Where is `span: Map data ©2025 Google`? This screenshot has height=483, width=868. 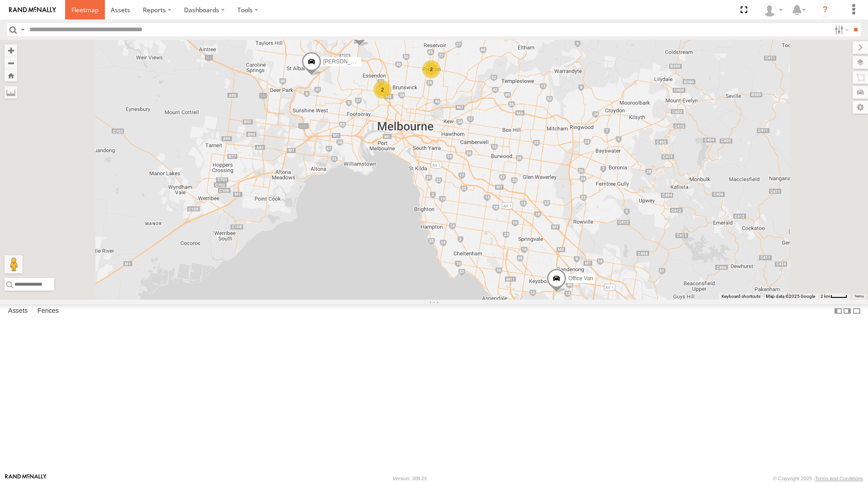 span: Map data ©2025 Google is located at coordinates (790, 296).